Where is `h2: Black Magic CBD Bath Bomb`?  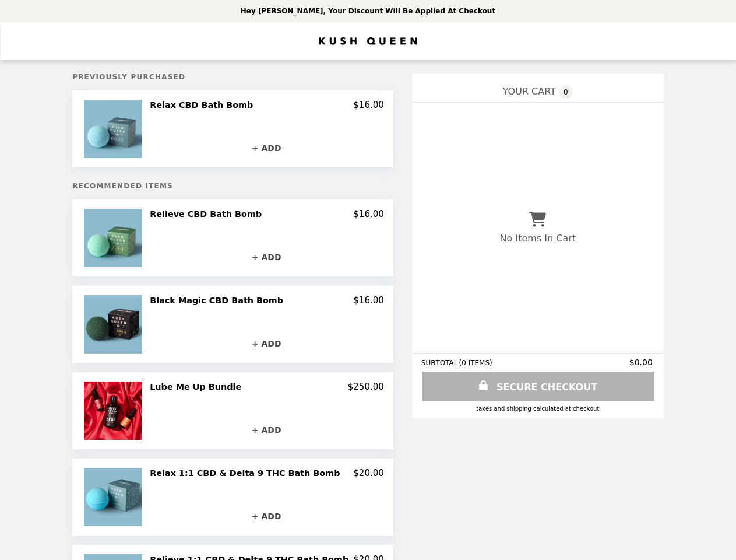 h2: Black Magic CBD Bath Bomb is located at coordinates (219, 300).